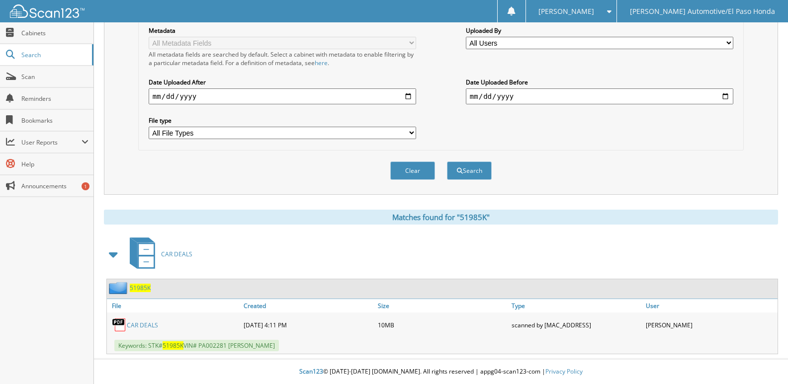 The width and height of the screenshot is (788, 384). I want to click on a: User, so click(710, 306).